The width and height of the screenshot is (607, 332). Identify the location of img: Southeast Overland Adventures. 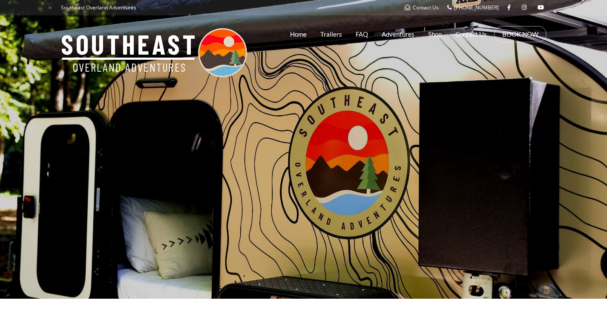
(154, 52).